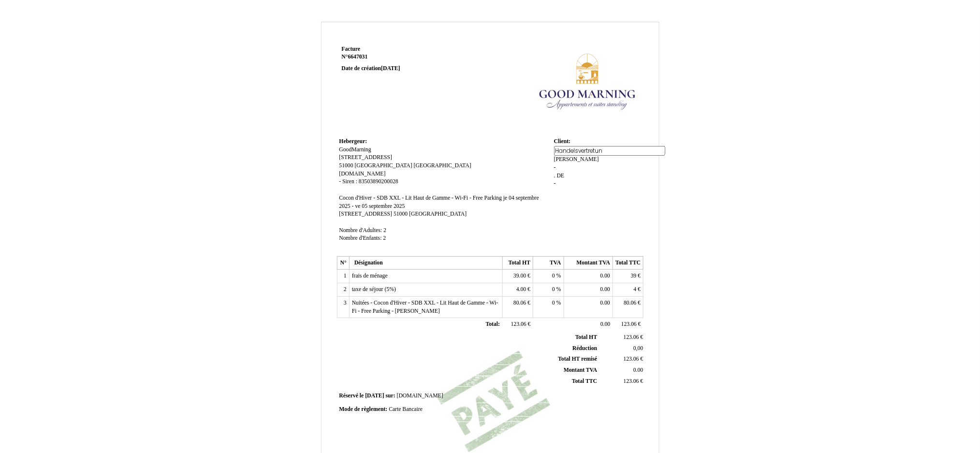 The image size is (980, 453). What do you see at coordinates (358, 57) in the screenshot?
I see `span: 6647031` at bounding box center [358, 57].